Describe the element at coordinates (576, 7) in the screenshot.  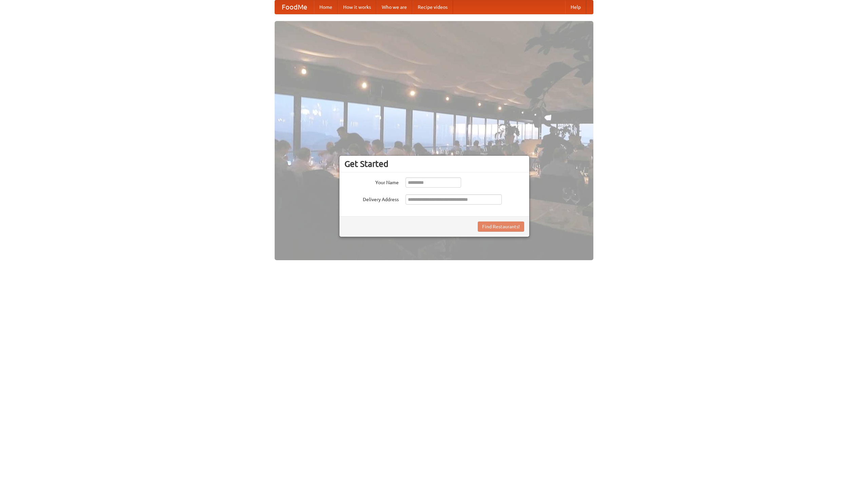
I see `a: Help` at that location.